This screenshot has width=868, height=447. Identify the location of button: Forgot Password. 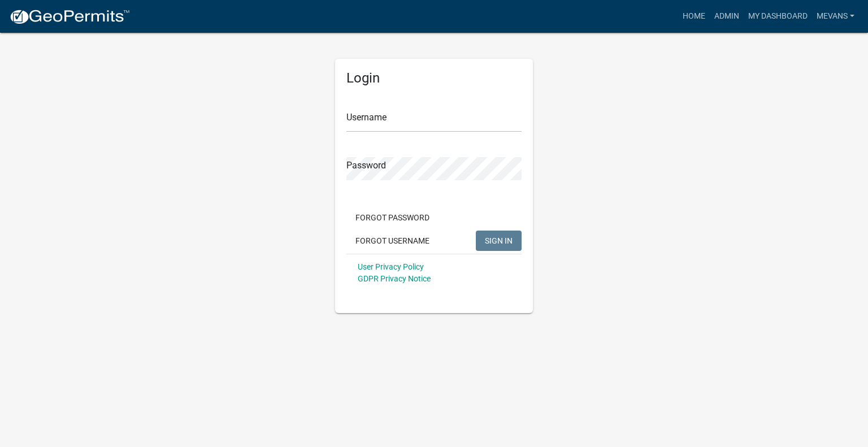
(392, 218).